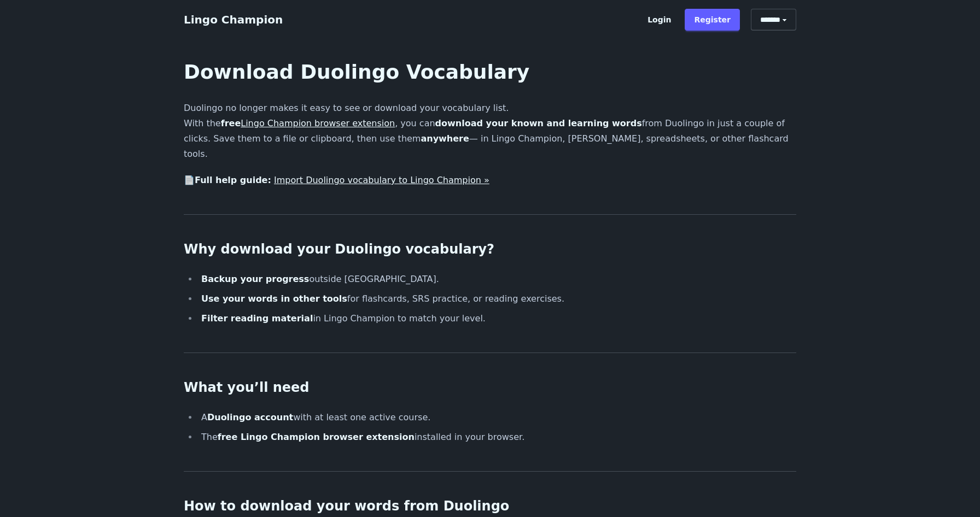 Image resolution: width=980 pixels, height=517 pixels. I want to click on strong: Full help guide:, so click(233, 180).